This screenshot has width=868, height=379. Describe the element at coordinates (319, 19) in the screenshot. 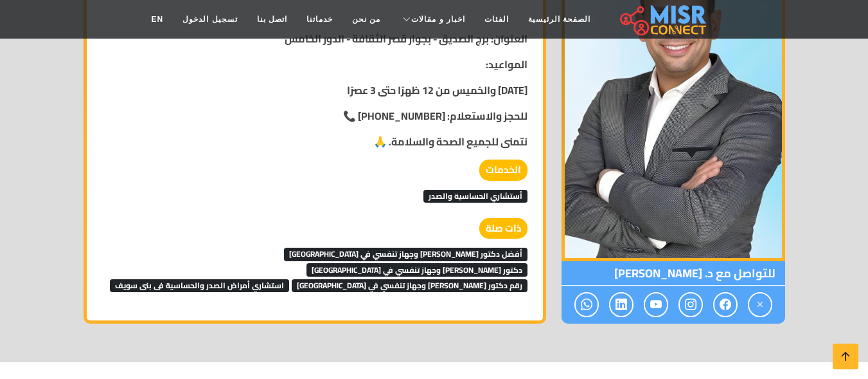

I see `a: خدماتنا` at that location.